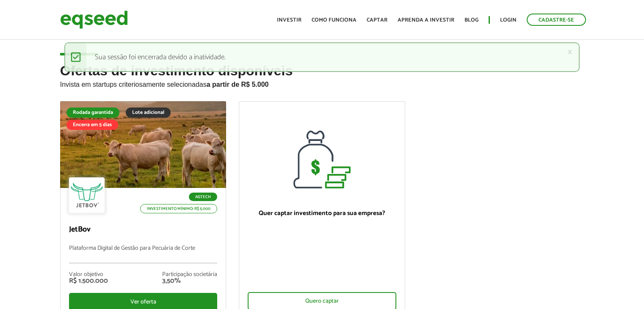  Describe the element at coordinates (238, 84) in the screenshot. I see `strong: a partir de R$ 5.000` at that location.